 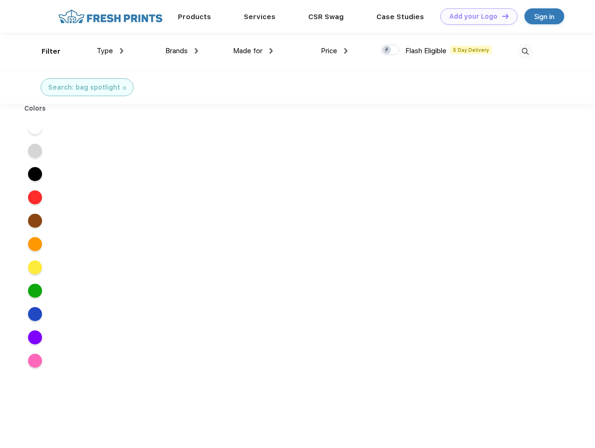 I want to click on span: Flash Eligible, so click(x=426, y=51).